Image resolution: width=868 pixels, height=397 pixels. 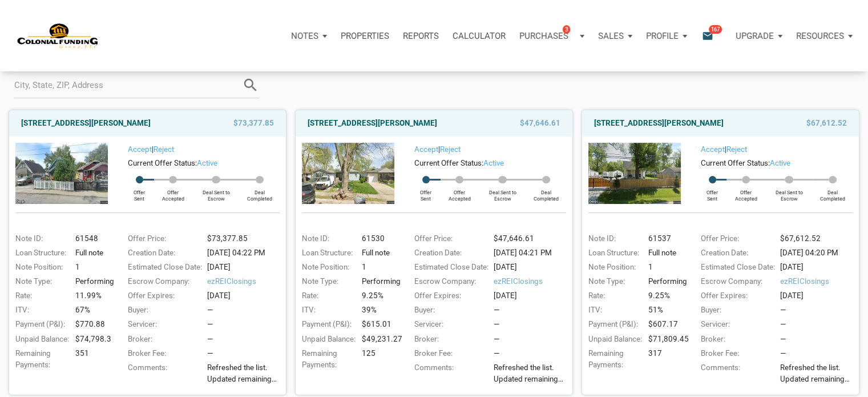 What do you see at coordinates (327, 359) in the screenshot?
I see `div: Remaining Payments:` at bounding box center [327, 359].